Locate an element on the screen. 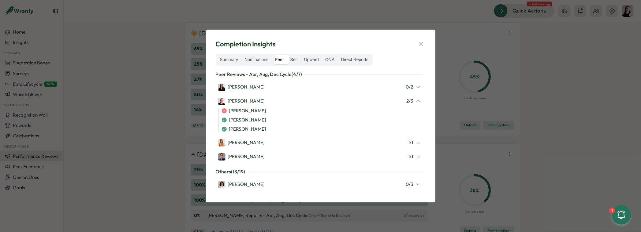  label: Peer is located at coordinates (279, 60).